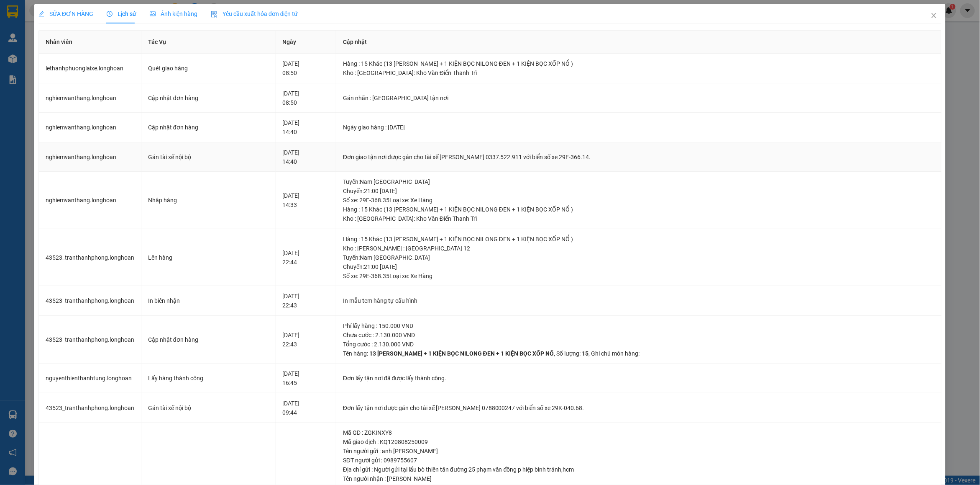  Describe the element at coordinates (208, 301) in the screenshot. I see `div: In biên nhận` at that location.